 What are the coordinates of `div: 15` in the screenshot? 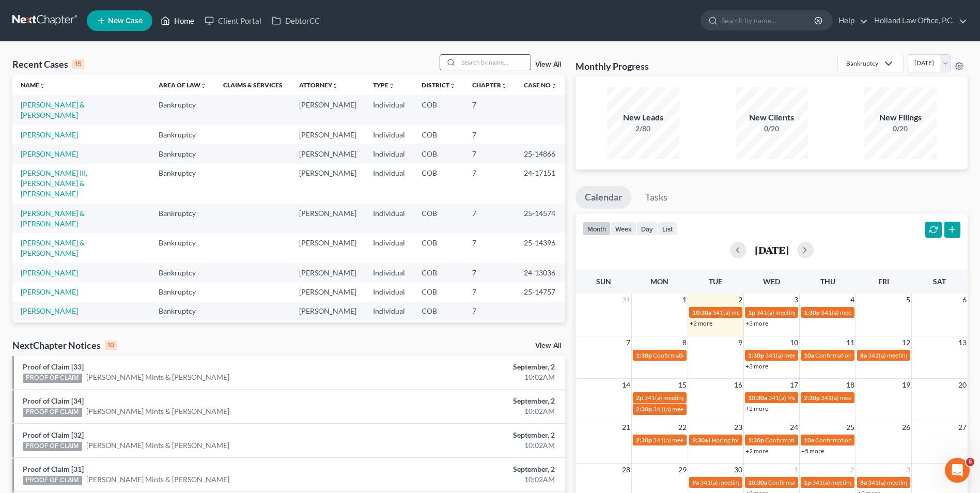 It's located at (78, 64).